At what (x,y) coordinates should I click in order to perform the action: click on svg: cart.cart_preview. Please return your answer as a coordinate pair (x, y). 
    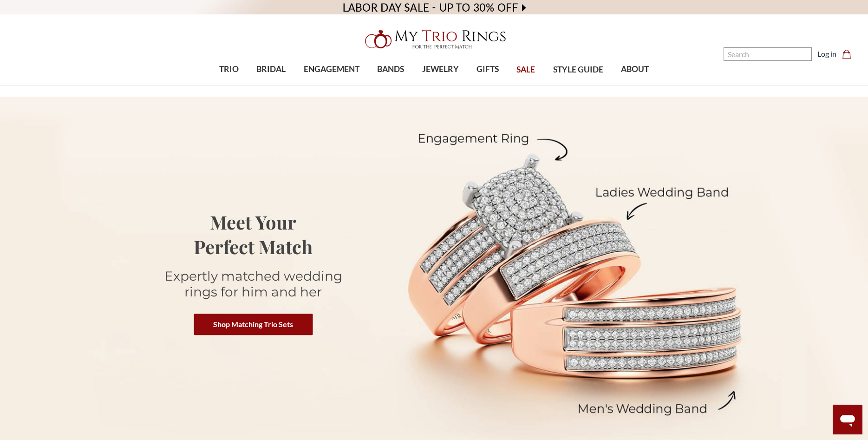
    Looking at the image, I should click on (847, 54).